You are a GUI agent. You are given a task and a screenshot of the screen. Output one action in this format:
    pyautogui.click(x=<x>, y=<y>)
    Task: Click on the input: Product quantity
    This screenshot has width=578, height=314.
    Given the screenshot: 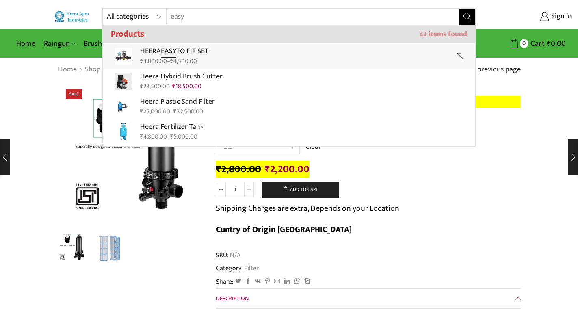 What is the action you would take?
    pyautogui.click(x=235, y=190)
    